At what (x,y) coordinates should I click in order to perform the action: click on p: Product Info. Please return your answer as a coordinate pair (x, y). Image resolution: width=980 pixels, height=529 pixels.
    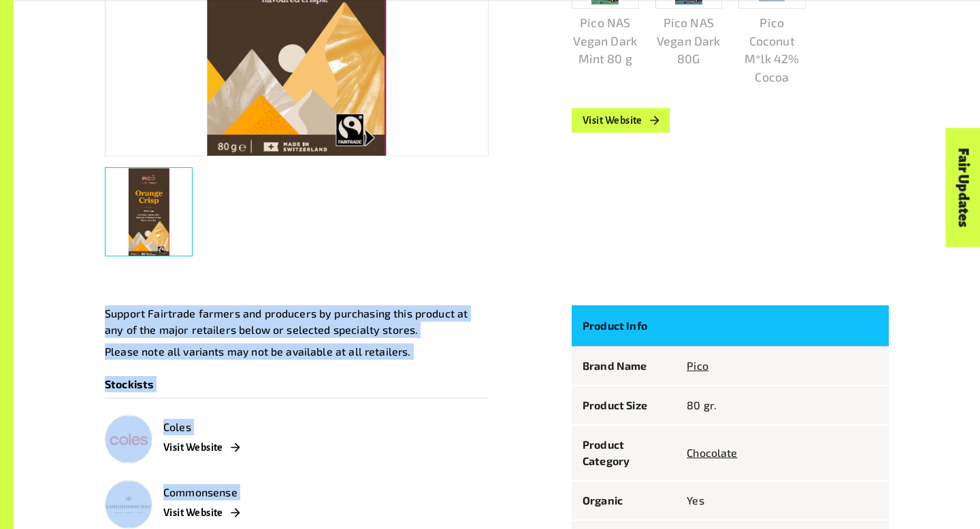
    Looking at the image, I should click on (623, 325).